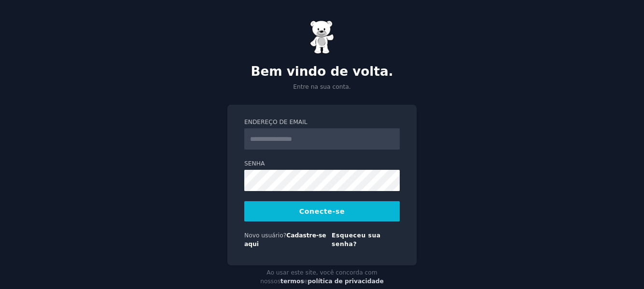 This screenshot has height=289, width=644. What do you see at coordinates (322, 211) in the screenshot?
I see `button: Conecte-se` at bounding box center [322, 211].